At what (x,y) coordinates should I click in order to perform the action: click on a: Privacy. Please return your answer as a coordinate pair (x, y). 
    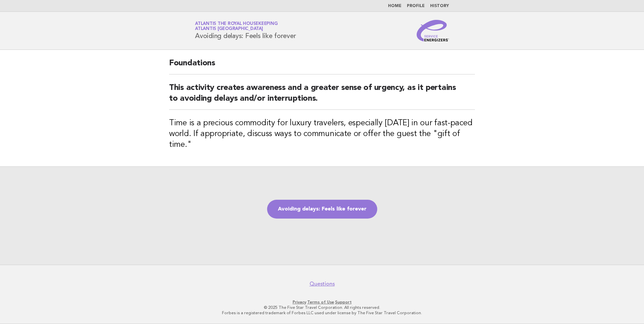
    Looking at the image, I should click on (299, 302).